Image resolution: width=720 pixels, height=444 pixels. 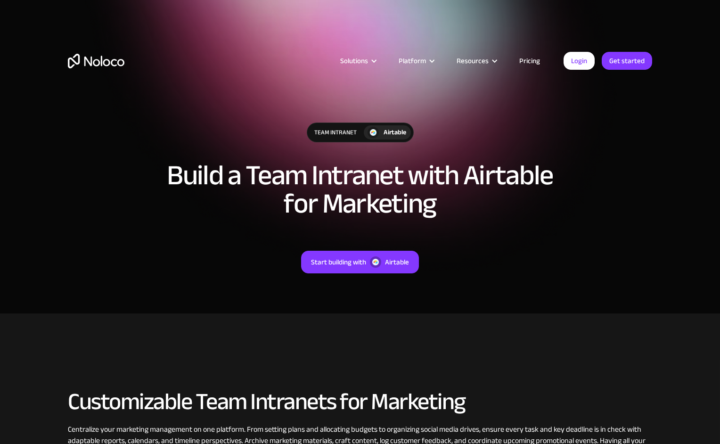 I want to click on a: home, so click(x=96, y=61).